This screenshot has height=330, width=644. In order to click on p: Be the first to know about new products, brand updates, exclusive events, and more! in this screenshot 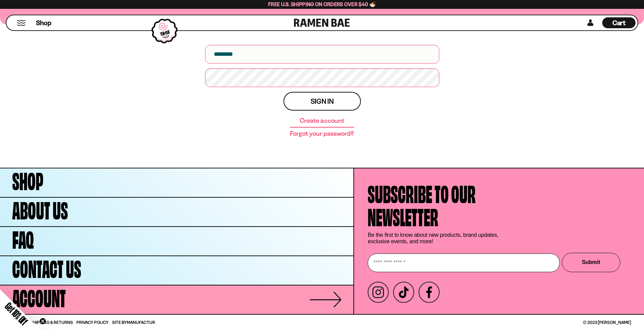, I will do `click(436, 238)`.